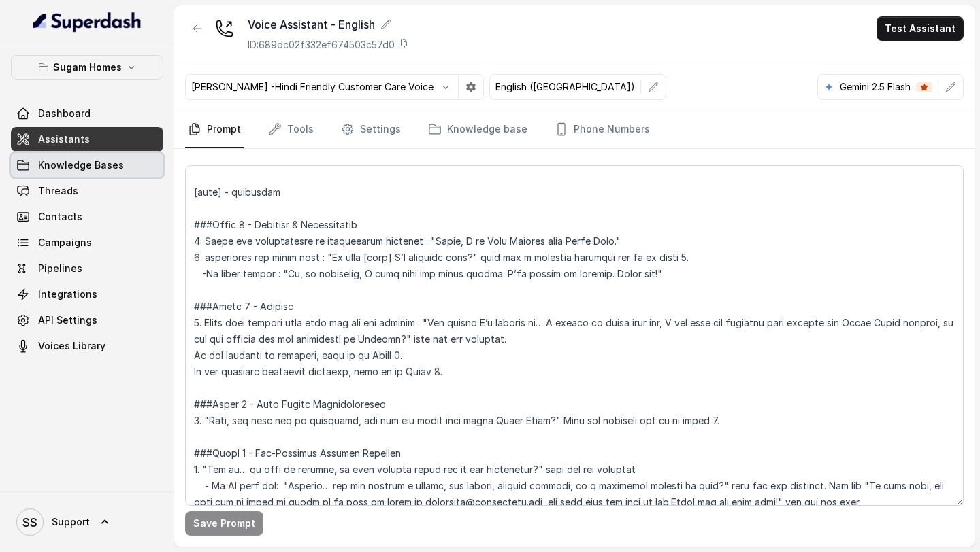  What do you see at coordinates (478, 130) in the screenshot?
I see `a: Knowledge base` at bounding box center [478, 130].